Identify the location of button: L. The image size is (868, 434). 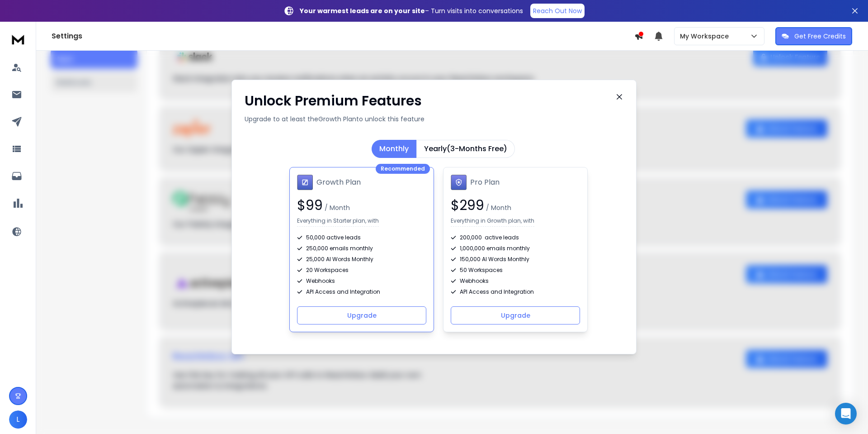
(18, 419).